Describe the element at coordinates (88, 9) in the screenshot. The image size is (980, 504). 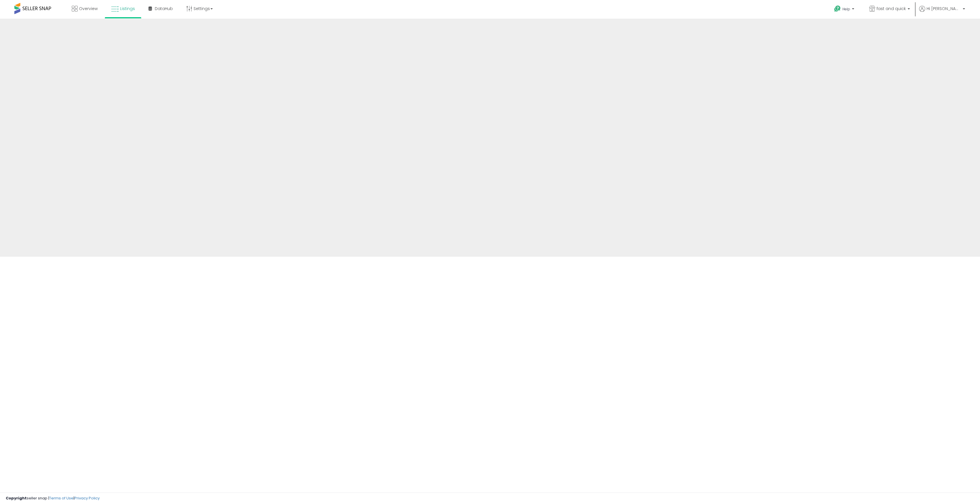
I see `span: Overview` at that location.